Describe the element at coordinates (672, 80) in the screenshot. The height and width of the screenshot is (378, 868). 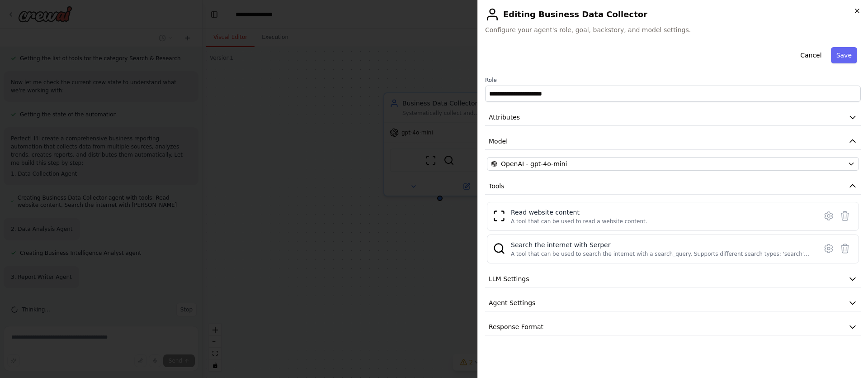
I see `label: Role` at that location.